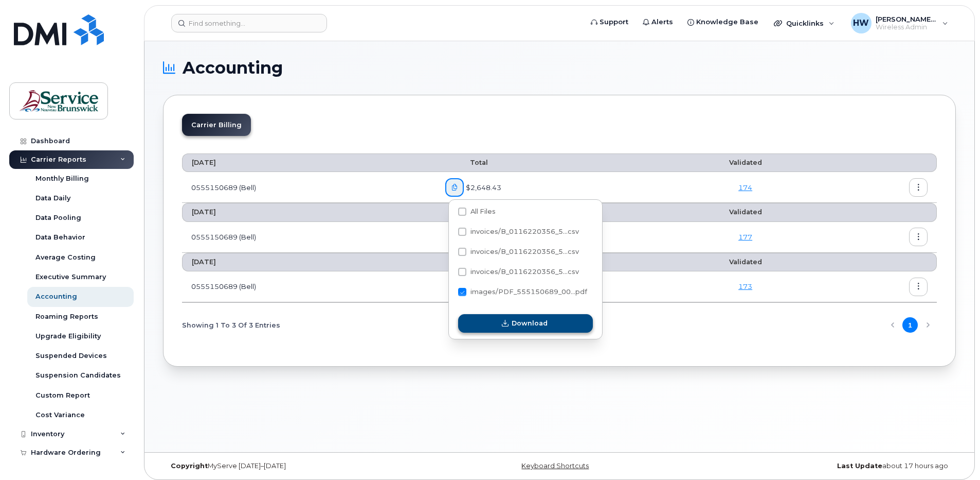 The width and height of the screenshot is (980, 480). What do you see at coordinates (231, 325) in the screenshot?
I see `span: Showing 1 To 3 Of 3 Entries` at bounding box center [231, 325].